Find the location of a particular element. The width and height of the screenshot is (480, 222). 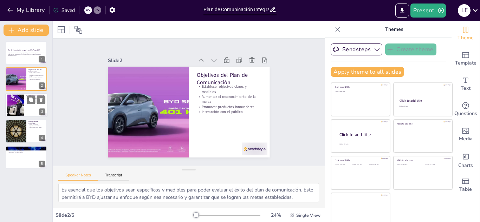

button: Transcript is located at coordinates (114, 177).